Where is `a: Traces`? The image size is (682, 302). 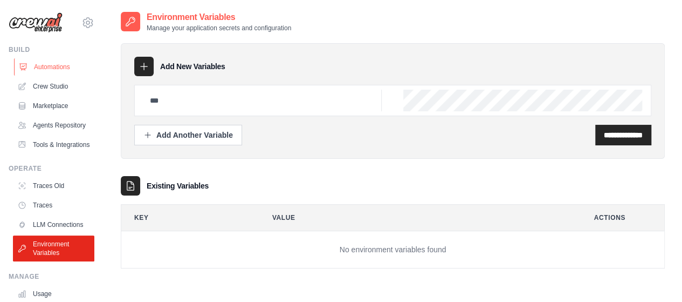 a: Traces is located at coordinates (53, 205).